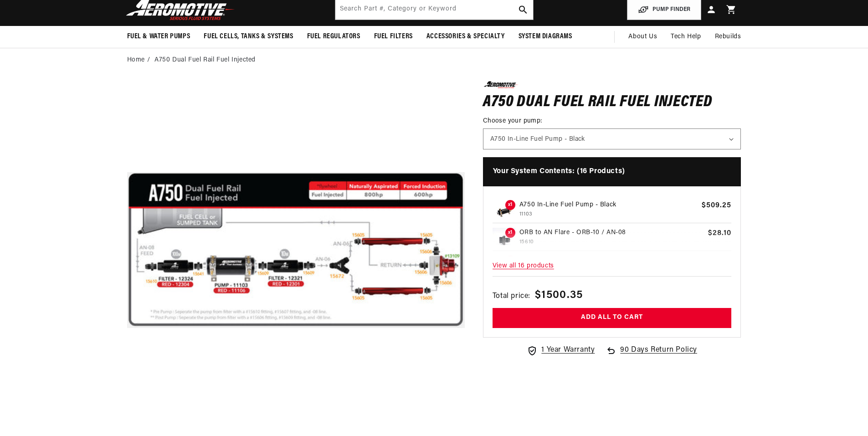 Image resolution: width=868 pixels, height=436 pixels. I want to click on label: Choose your pump:, so click(612, 121).